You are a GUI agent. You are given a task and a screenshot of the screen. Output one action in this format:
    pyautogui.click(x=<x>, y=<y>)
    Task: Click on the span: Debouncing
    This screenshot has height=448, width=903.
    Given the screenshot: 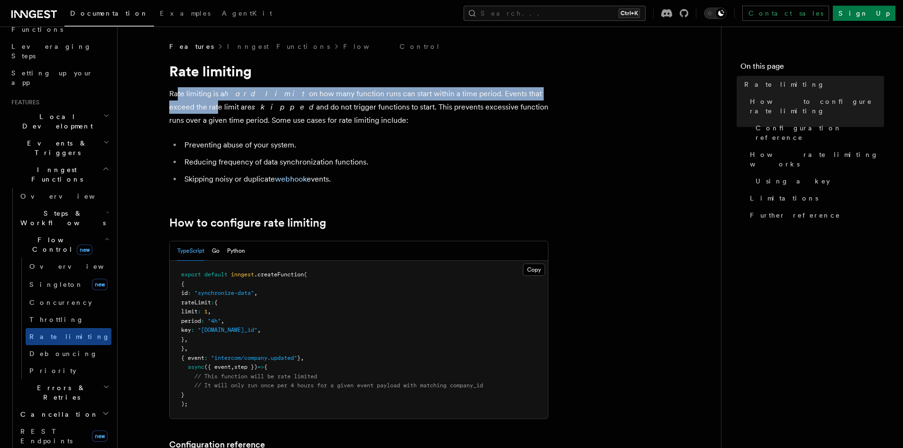 What is the action you would take?
    pyautogui.click(x=64, y=354)
    